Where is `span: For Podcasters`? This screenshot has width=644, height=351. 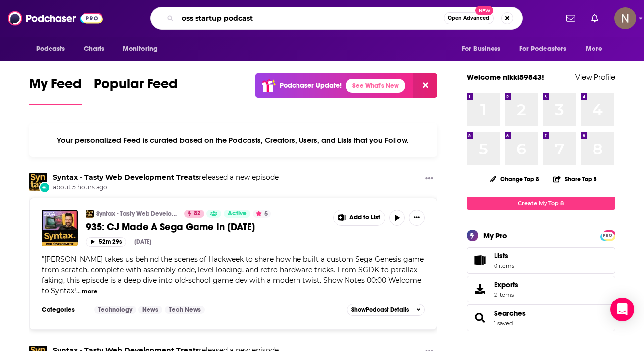 span: For Podcasters is located at coordinates (543, 49).